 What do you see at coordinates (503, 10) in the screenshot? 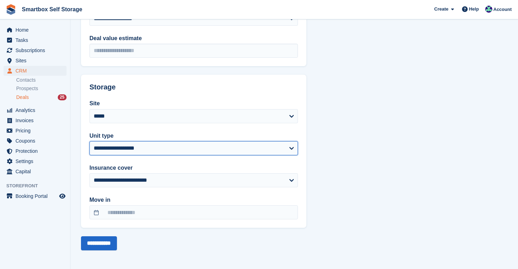
I see `span: Account` at bounding box center [503, 10].